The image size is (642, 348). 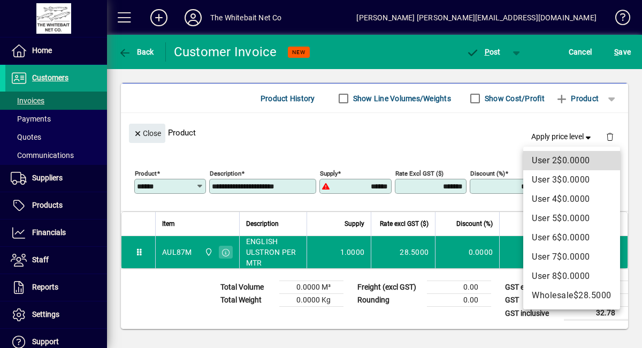 I want to click on td: Total Weight, so click(x=247, y=300).